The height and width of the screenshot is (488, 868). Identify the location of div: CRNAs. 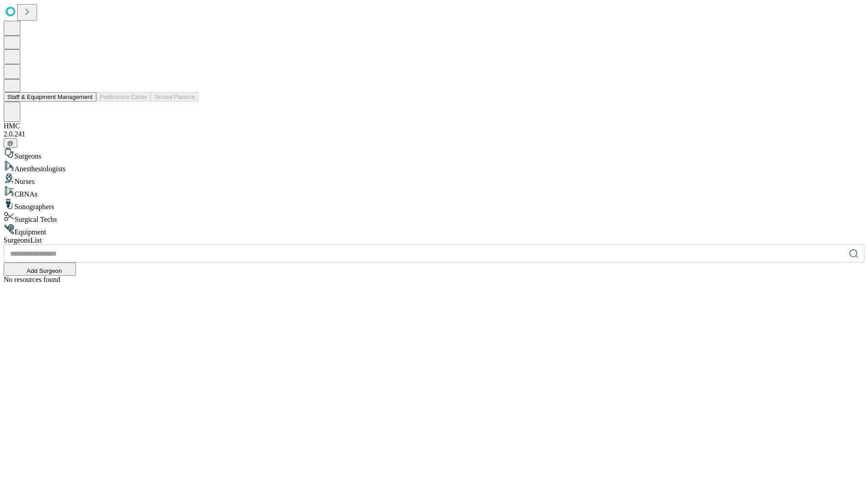
(434, 192).